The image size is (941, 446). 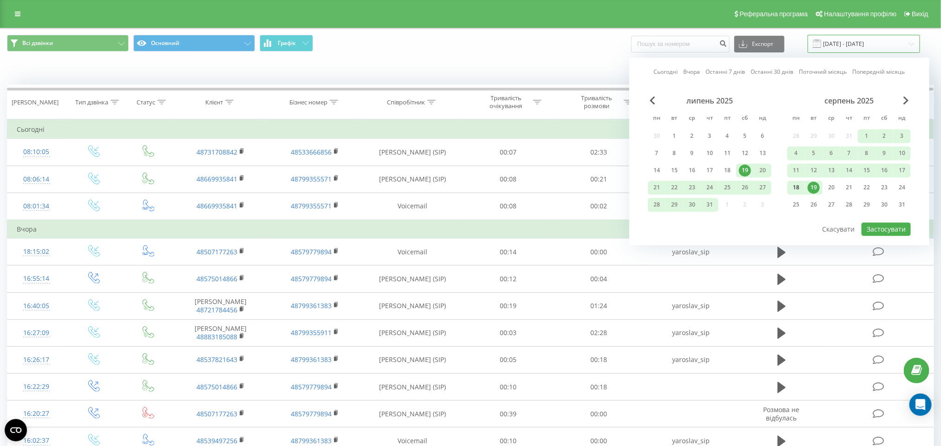 I want to click on div: нд 13 лип 2025 р., so click(x=762, y=154).